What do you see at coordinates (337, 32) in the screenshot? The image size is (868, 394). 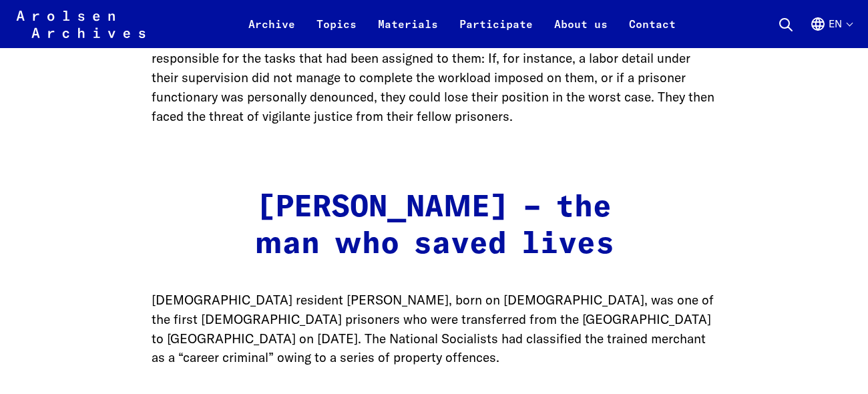 I see `a: Topics` at bounding box center [337, 32].